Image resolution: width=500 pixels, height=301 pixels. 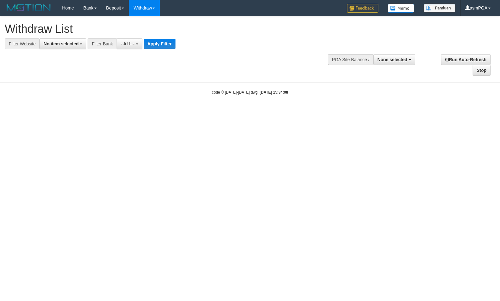 What do you see at coordinates (22, 44) in the screenshot?
I see `div: Filter Website` at bounding box center [22, 44].